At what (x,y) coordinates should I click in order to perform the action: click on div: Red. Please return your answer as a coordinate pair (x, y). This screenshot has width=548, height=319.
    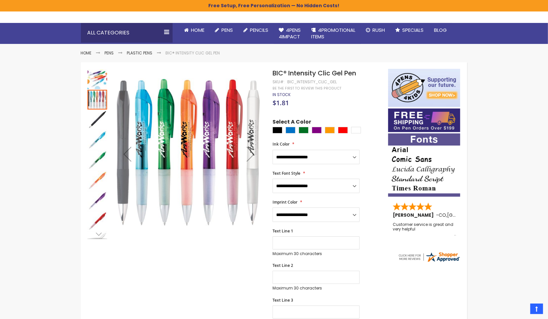
    Looking at the image, I should click on (343, 130).